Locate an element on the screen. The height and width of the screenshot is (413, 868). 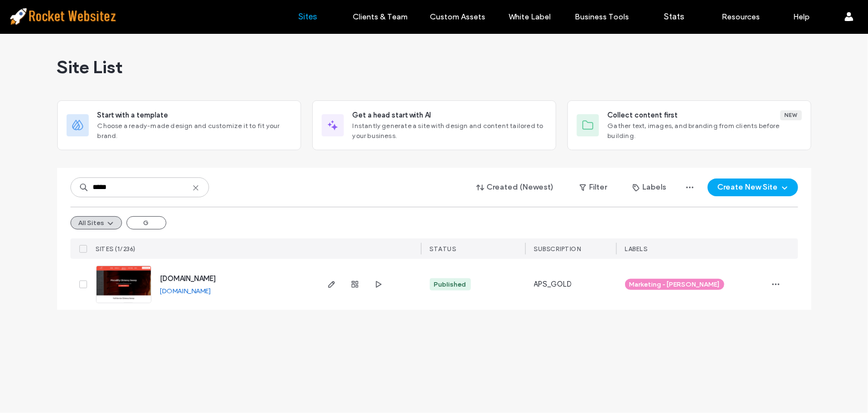
button: Create New Site is located at coordinates (753, 187).